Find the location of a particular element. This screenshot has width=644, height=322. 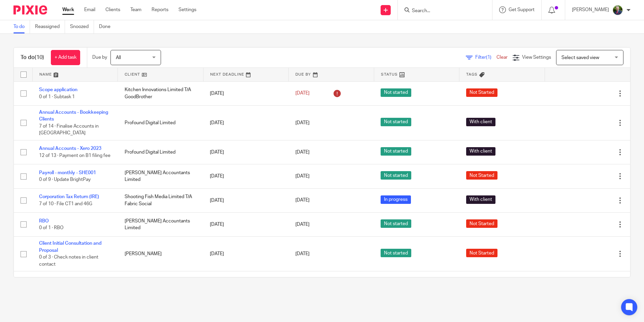

a: + Add task is located at coordinates (65, 57).